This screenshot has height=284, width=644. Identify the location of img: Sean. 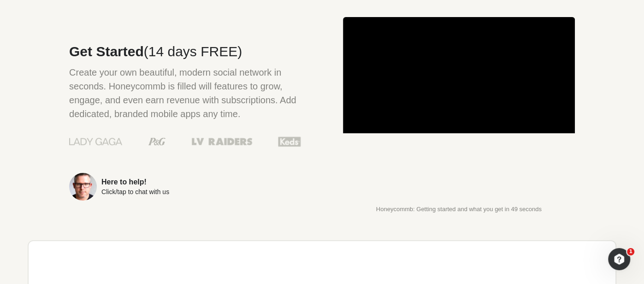
(83, 187).